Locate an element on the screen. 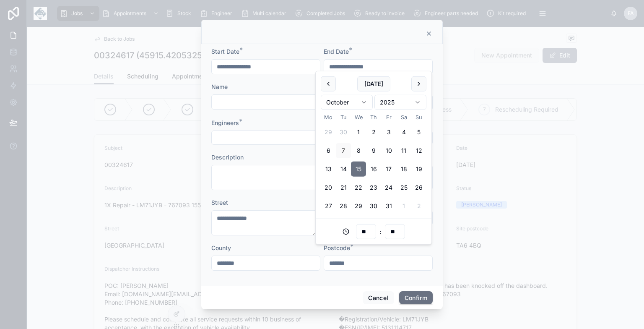 Image resolution: width=644 pixels, height=329 pixels. button: Sunday, 2 November 2025 is located at coordinates (419, 206).